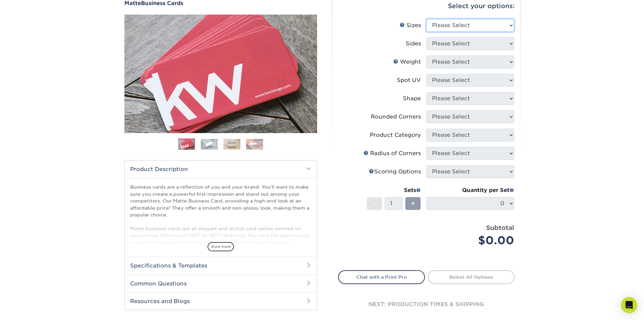 The image size is (644, 320). What do you see at coordinates (410, 25) in the screenshot?
I see `div: Sizes` at bounding box center [410, 25].